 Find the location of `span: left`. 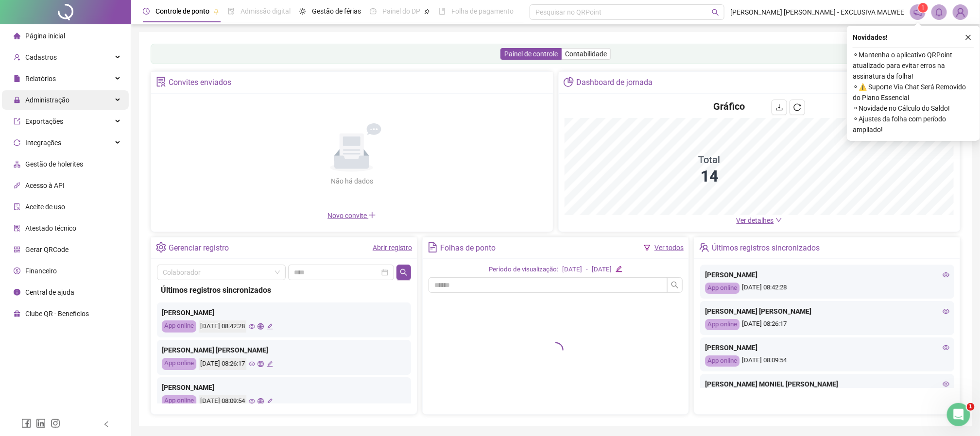

span: left is located at coordinates (107, 425).